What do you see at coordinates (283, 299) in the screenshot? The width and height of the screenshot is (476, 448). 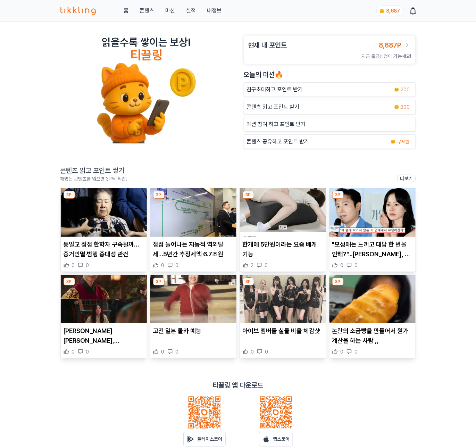 I see `img: 아이브 멤버들 실물 비율 체감샷` at bounding box center [283, 299].